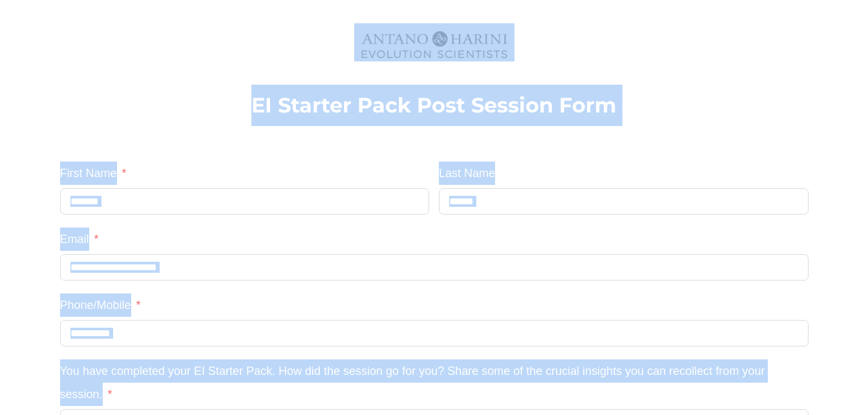  Describe the element at coordinates (434, 267) in the screenshot. I see `input: Email` at that location.